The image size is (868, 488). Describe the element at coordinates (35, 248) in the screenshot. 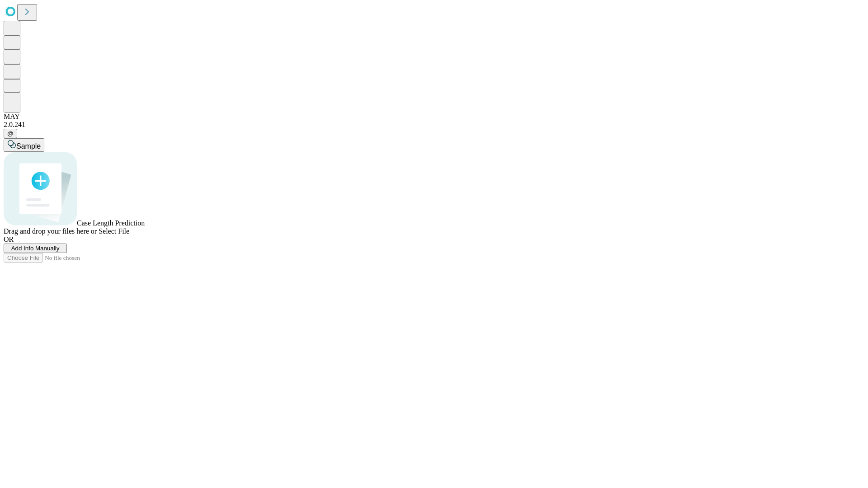

I see `span: Add Info Manually` at that location.